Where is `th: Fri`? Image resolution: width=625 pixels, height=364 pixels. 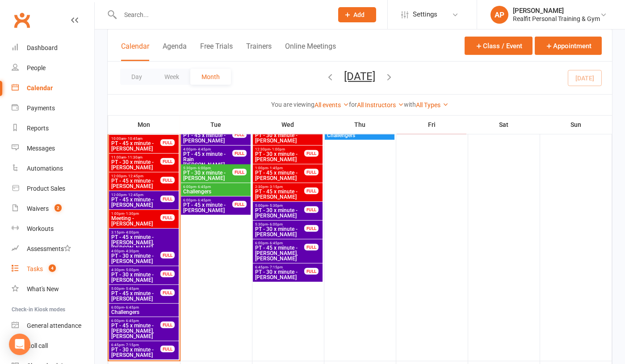 th: Fri is located at coordinates (432, 124).